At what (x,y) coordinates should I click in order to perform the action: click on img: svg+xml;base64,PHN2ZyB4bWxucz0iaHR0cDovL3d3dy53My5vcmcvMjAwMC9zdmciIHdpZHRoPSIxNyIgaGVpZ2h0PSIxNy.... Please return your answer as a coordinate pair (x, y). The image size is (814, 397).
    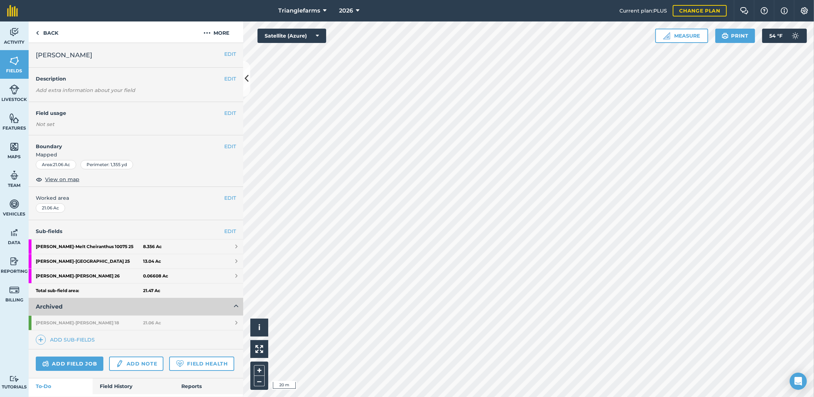
    Looking at the image, I should click on (785, 11).